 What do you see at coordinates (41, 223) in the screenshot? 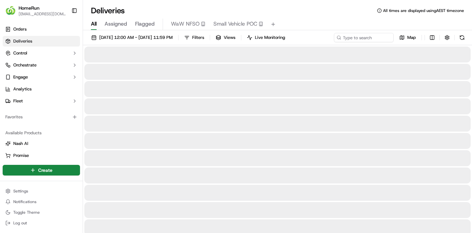
I see `button: Log out` at bounding box center [41, 223].